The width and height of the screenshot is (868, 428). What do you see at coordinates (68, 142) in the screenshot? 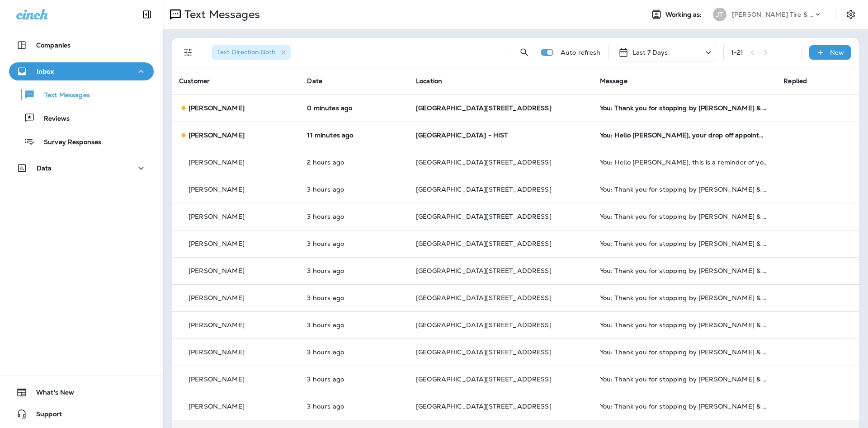
I see `p: Survey Responses` at bounding box center [68, 142].